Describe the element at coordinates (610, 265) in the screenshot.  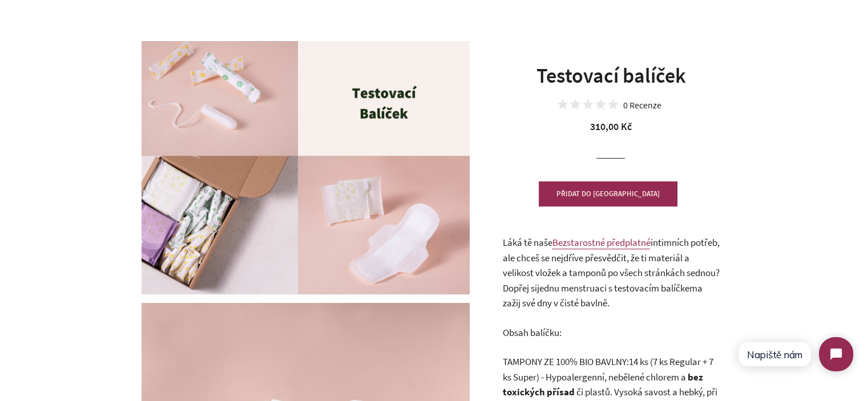
I see `span: intimních potřeb, ale chceš se nejdříve přesvědčit, že ti materiál a velikost vložek a tamponů po...` at that location.